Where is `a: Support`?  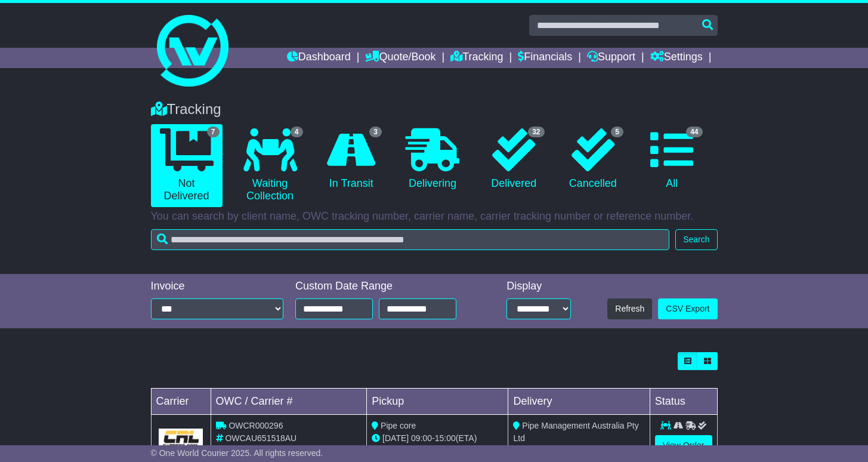 a: Support is located at coordinates (611, 58).